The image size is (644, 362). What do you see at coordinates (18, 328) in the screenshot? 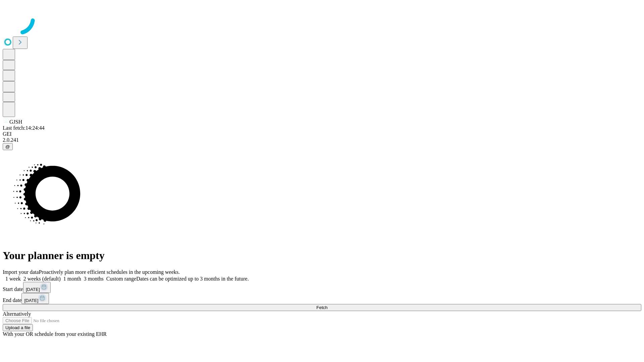
I see `button: Upload a file` at bounding box center [18, 328].